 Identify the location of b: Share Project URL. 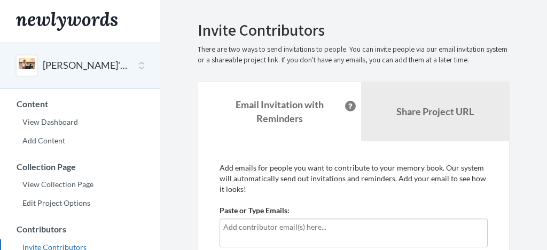
(435, 112).